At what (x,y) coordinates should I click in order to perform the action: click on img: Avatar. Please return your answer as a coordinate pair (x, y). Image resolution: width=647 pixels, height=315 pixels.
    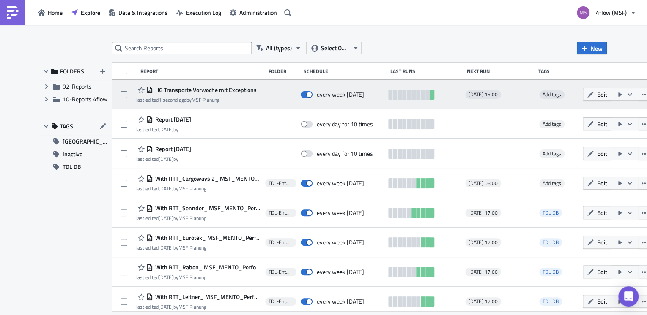
    Looking at the image, I should click on (583, 13).